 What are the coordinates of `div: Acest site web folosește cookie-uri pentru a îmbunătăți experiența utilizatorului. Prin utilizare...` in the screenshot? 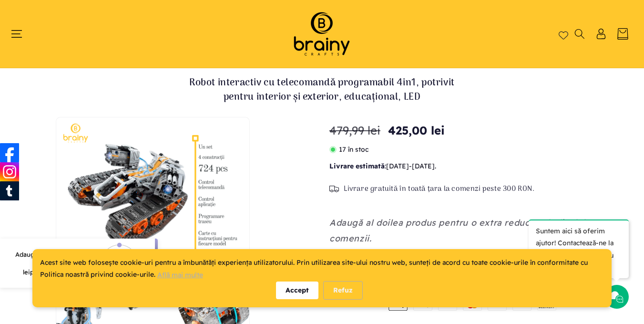 It's located at (322, 269).